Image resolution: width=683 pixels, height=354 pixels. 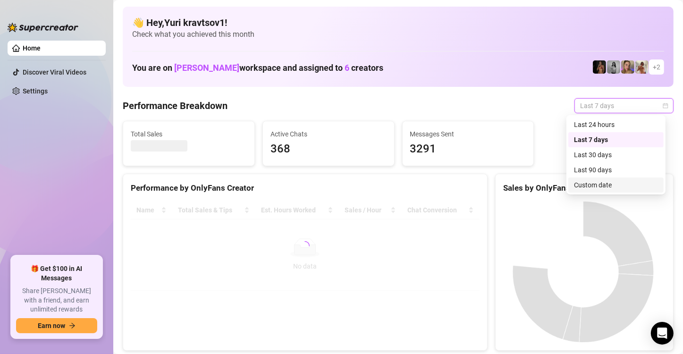 What do you see at coordinates (189, 134) in the screenshot?
I see `span: Total Sales` at bounding box center [189, 134].